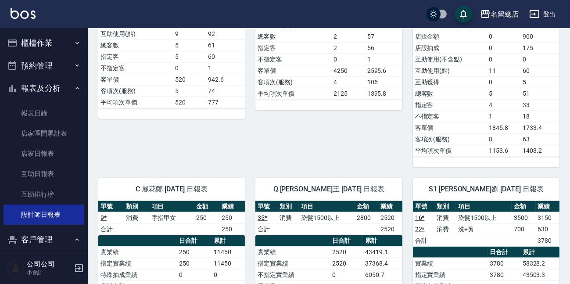  I want to click on table: a dense table, so click(487, 224).